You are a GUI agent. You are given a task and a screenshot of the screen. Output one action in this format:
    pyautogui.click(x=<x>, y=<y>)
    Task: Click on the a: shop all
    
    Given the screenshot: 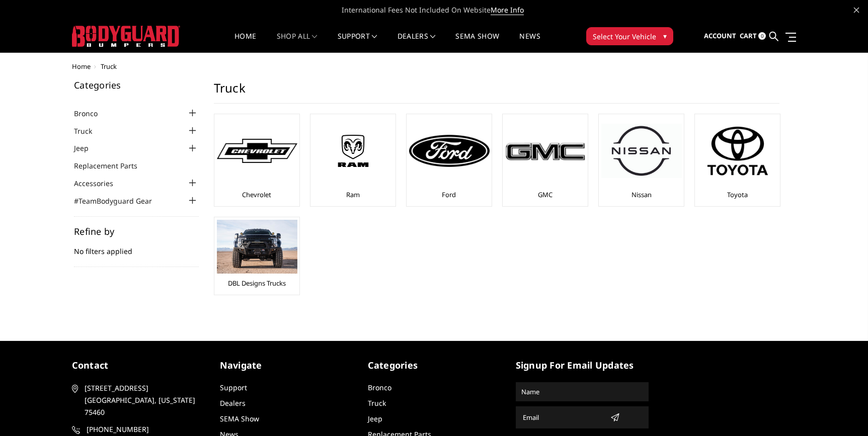 What is the action you would take?
    pyautogui.click(x=297, y=42)
    